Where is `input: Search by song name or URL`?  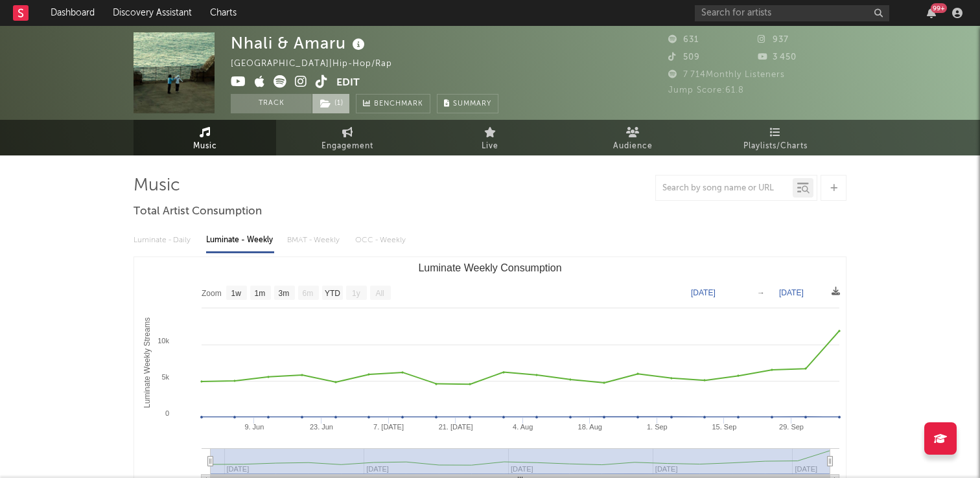
input: Search by song name or URL is located at coordinates (724, 188).